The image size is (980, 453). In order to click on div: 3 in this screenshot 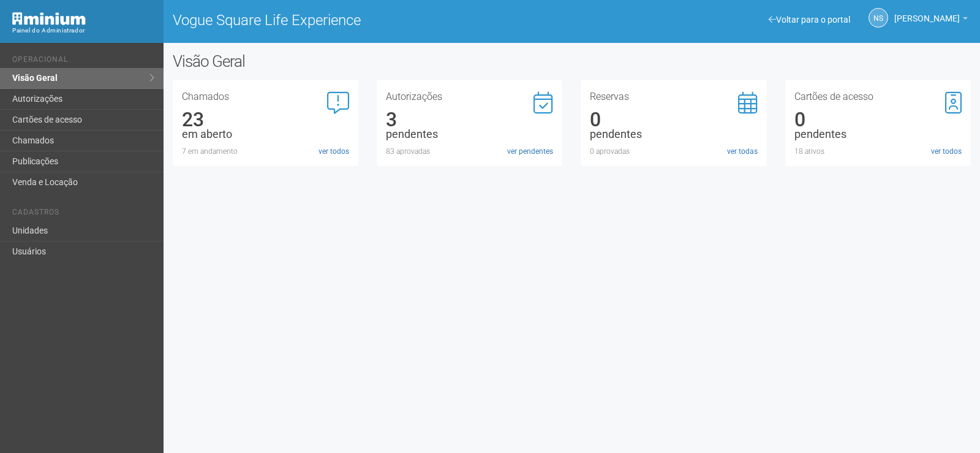, I will do `click(469, 119)`.